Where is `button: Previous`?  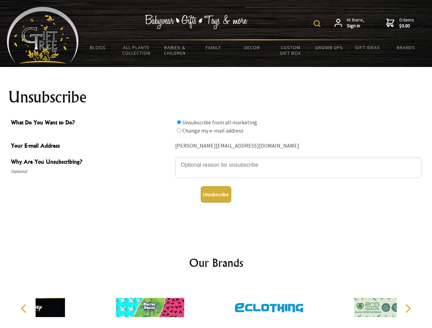 button: Previous is located at coordinates (25, 309).